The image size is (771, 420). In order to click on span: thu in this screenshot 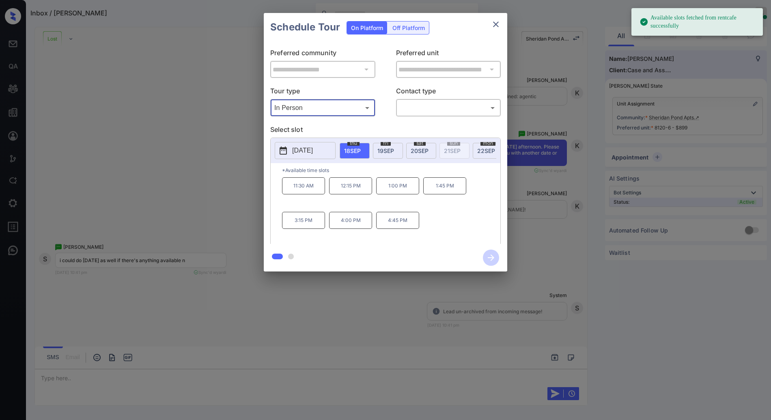, I will do `click(354, 143)`.